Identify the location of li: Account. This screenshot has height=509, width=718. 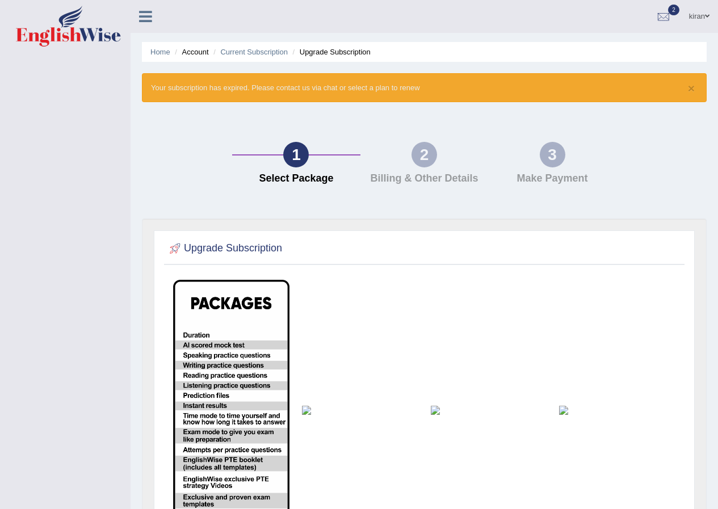
(190, 52).